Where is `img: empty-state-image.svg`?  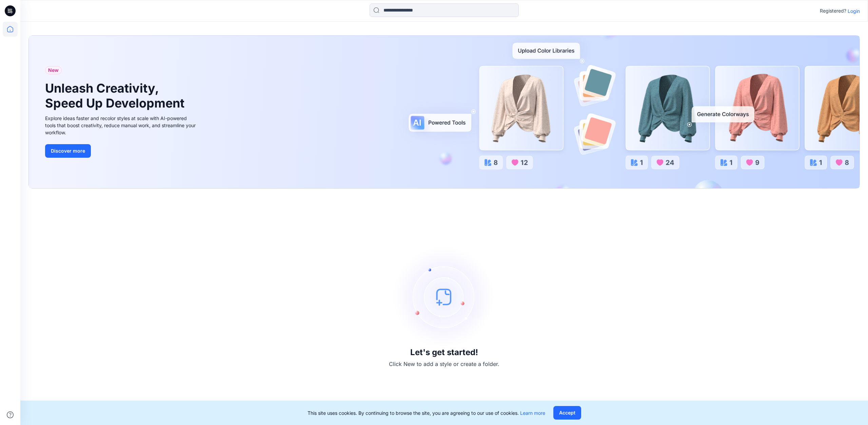
img: empty-state-image.svg is located at coordinates (444, 297).